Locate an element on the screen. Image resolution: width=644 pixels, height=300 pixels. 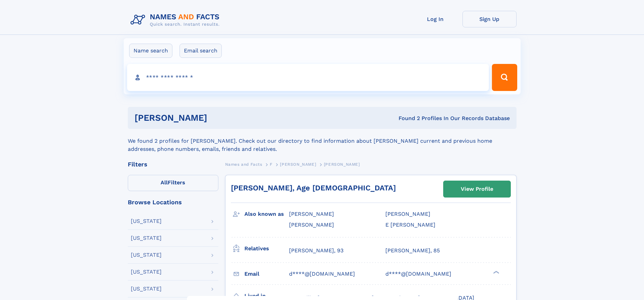
div: Found 2 Profiles In Our Records Database is located at coordinates (406, 119).